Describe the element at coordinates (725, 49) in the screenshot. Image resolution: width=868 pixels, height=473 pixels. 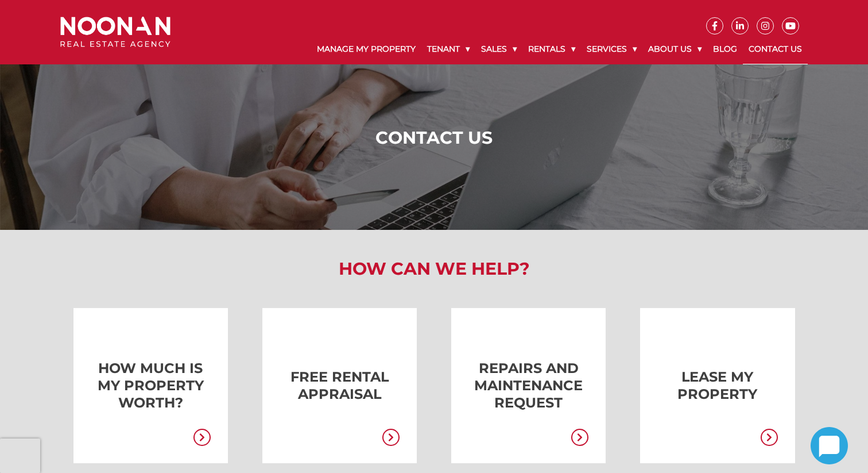
I see `a: Blog` at that location.